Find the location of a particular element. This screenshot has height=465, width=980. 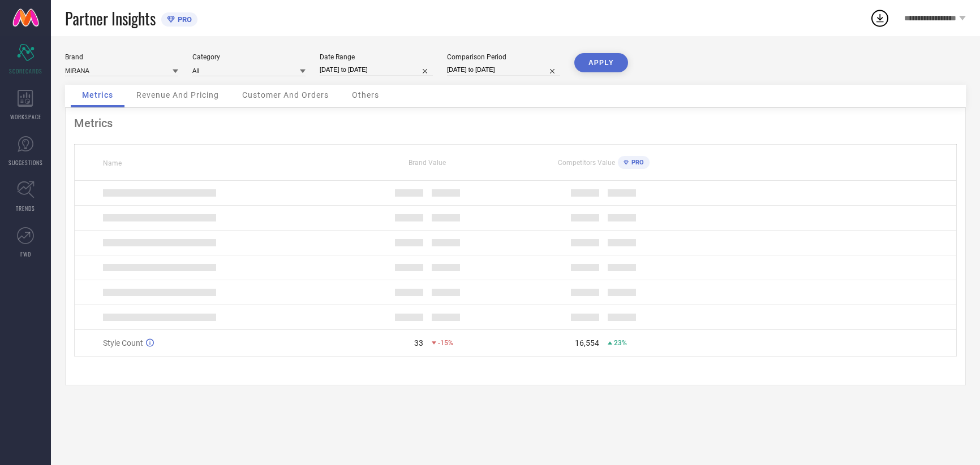

span: 23% is located at coordinates (620, 343).